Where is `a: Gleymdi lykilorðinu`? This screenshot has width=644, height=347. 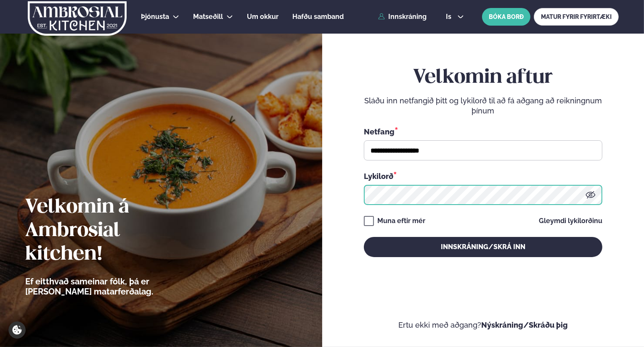 a: Gleymdi lykilorðinu is located at coordinates (570, 221).